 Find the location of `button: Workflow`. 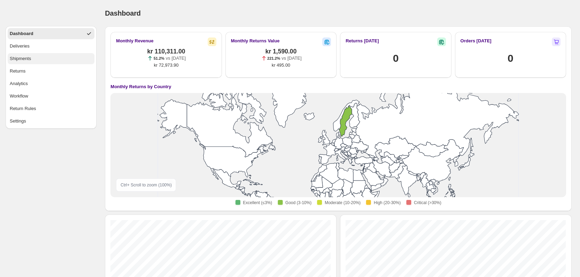

button: Workflow is located at coordinates (51, 96).